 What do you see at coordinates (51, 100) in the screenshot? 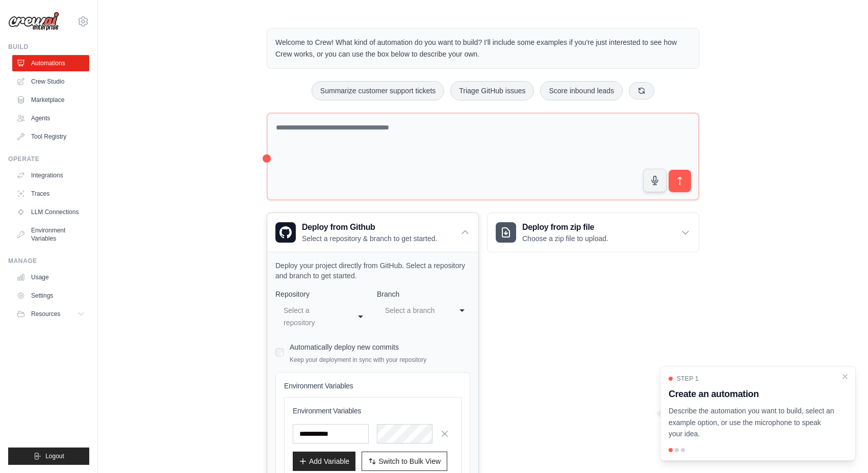
I see `a: Marketplace` at bounding box center [51, 100].